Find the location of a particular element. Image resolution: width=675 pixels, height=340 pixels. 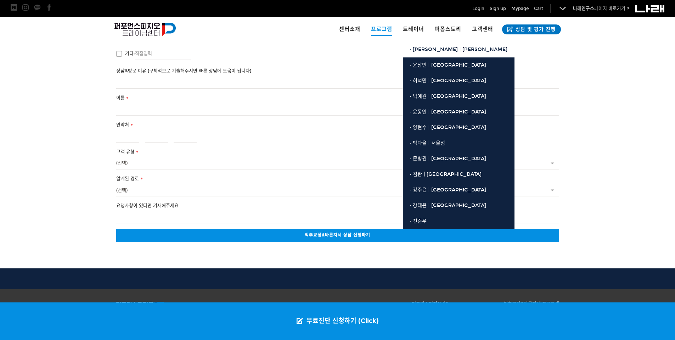

a: Cart is located at coordinates (539, 9).